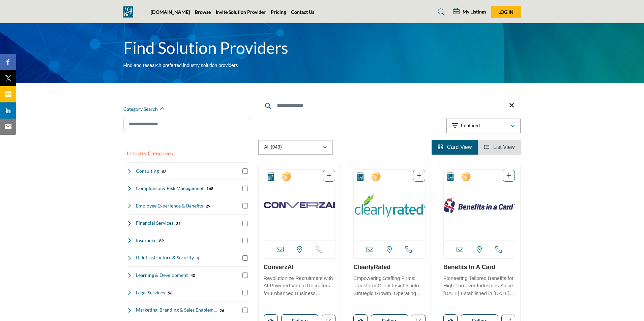 The height and width of the screenshot is (321, 644). I want to click on a: ClearlyRated, so click(372, 267).